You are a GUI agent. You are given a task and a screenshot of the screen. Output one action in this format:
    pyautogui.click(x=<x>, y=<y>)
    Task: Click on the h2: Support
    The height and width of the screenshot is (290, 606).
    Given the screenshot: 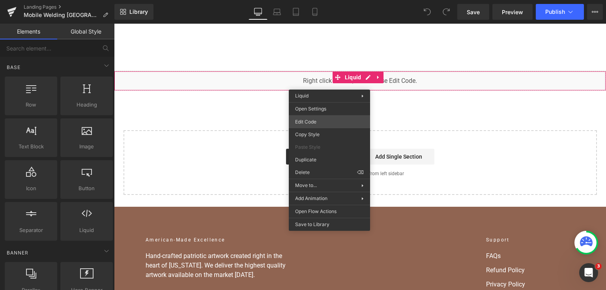 What is the action you would take?
    pyautogui.click(x=416, y=216)
    